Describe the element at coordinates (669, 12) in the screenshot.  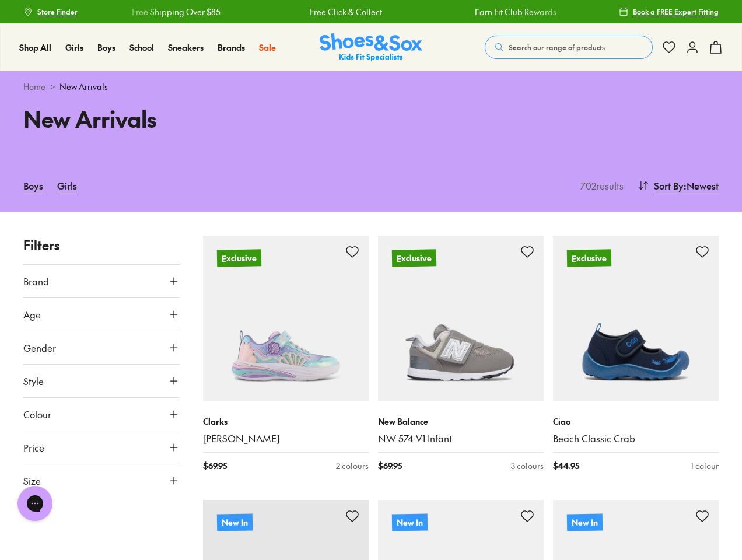
I see `a: Book a FREE Expert Fitting` at that location.